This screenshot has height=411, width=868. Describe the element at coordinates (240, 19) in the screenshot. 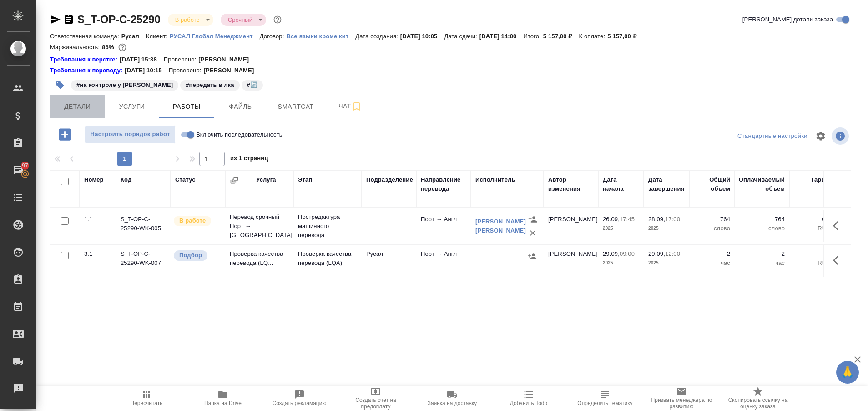

I see `button: Срочный` at that location.